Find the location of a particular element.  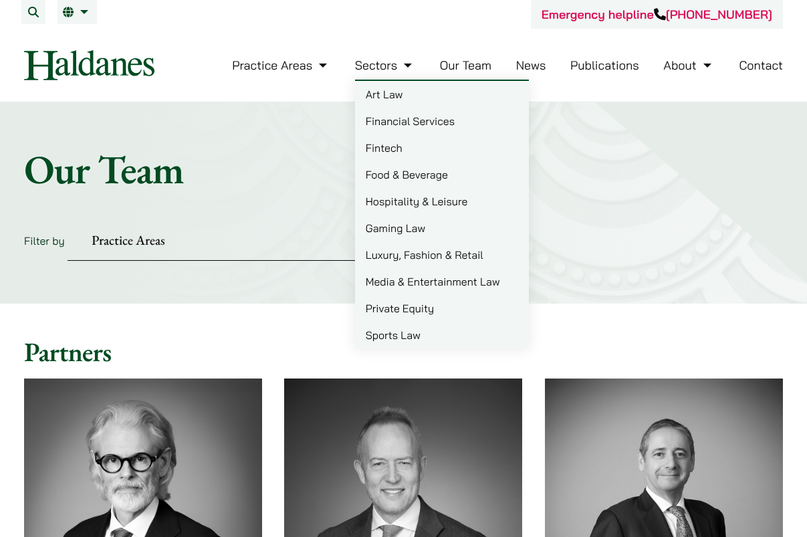

a: Financial Services is located at coordinates (442, 121).